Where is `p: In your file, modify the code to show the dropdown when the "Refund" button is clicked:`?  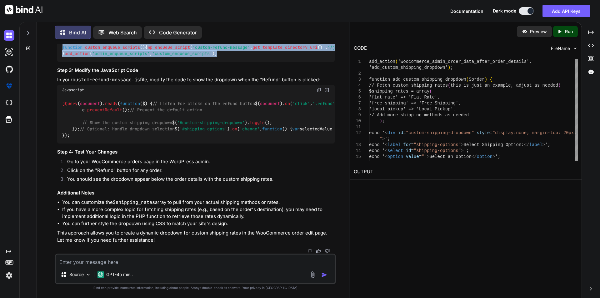
p: In your file, modify the code to show the dropdown when the "Refund" button is clicked: is located at coordinates (196, 80).